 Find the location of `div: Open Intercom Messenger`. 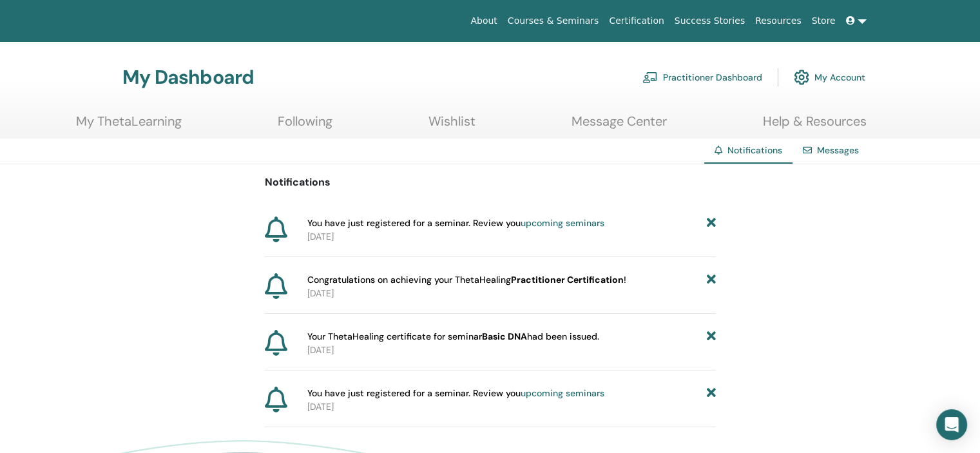

div: Open Intercom Messenger is located at coordinates (952, 425).